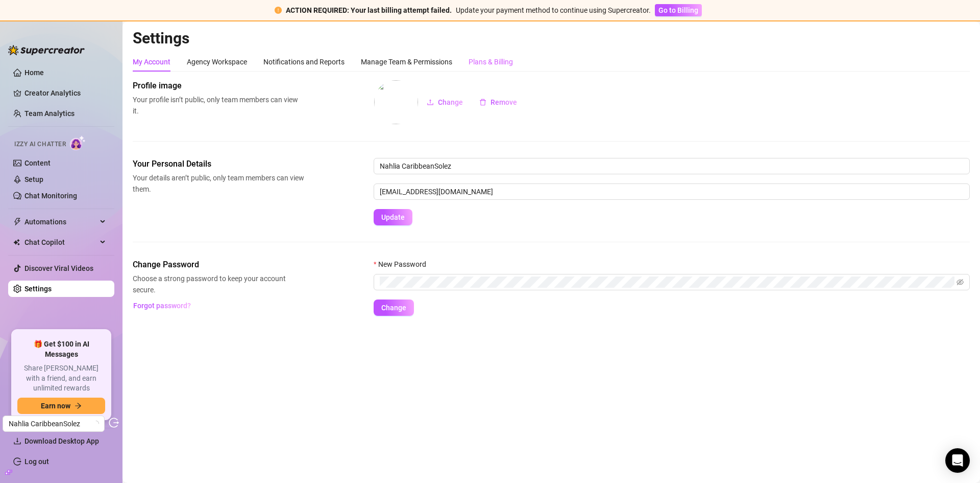  What do you see at coordinates (303, 62) in the screenshot?
I see `div: Notifications and Reports` at bounding box center [303, 62].